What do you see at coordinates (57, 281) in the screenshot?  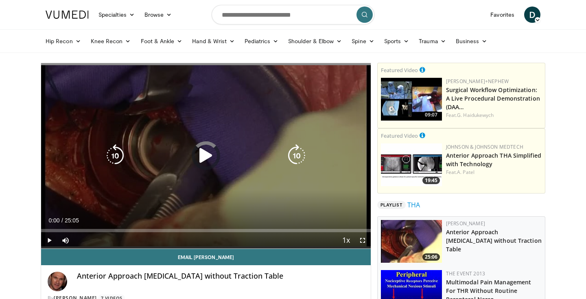 I see `img: Avatar` at bounding box center [57, 281].